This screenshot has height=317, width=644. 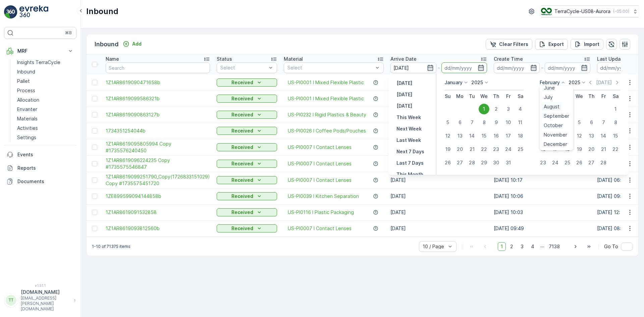 What do you see at coordinates (550, 82) in the screenshot?
I see `p: February` at bounding box center [550, 82].